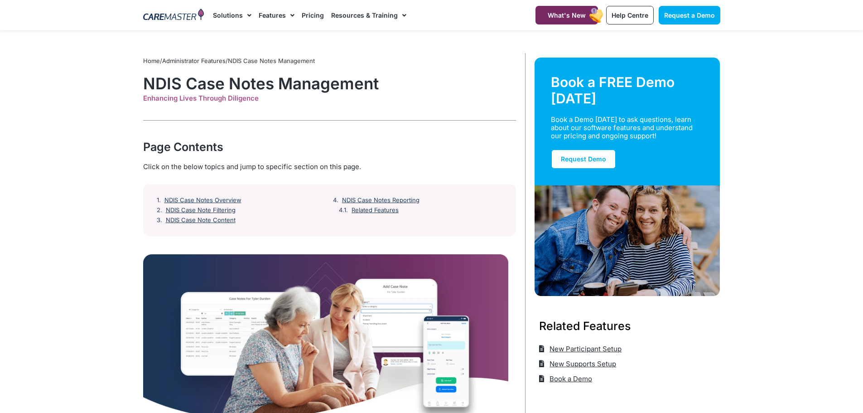 This screenshot has height=413, width=863. I want to click on a: NDIS Case Note Filtering, so click(201, 210).